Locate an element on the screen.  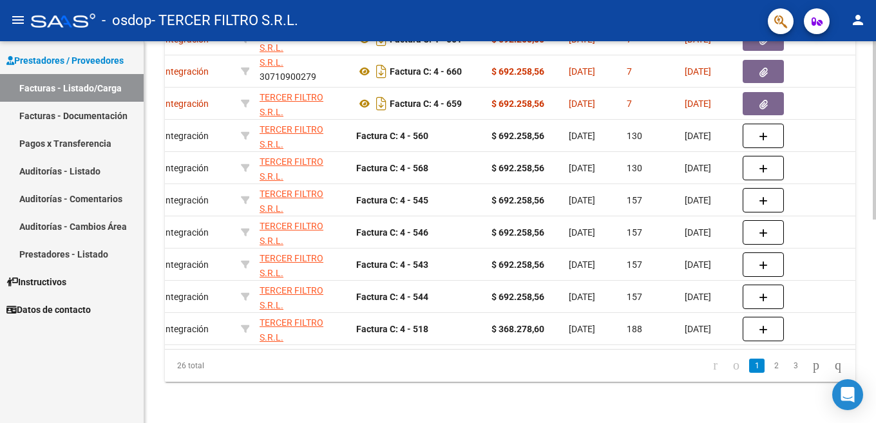
strong: Factura C: 4 - 659 is located at coordinates (426, 104).